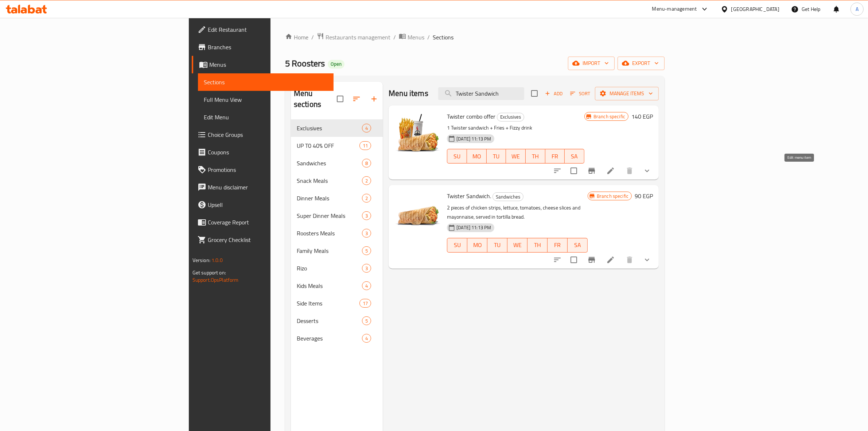 The image size is (868, 431). Describe the element at coordinates (263, 135) in the screenshot. I see `a: Choice Groups` at that location.